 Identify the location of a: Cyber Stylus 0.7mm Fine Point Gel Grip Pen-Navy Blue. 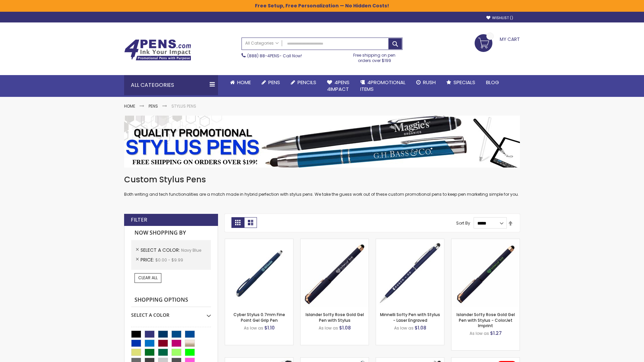
(258, 241).